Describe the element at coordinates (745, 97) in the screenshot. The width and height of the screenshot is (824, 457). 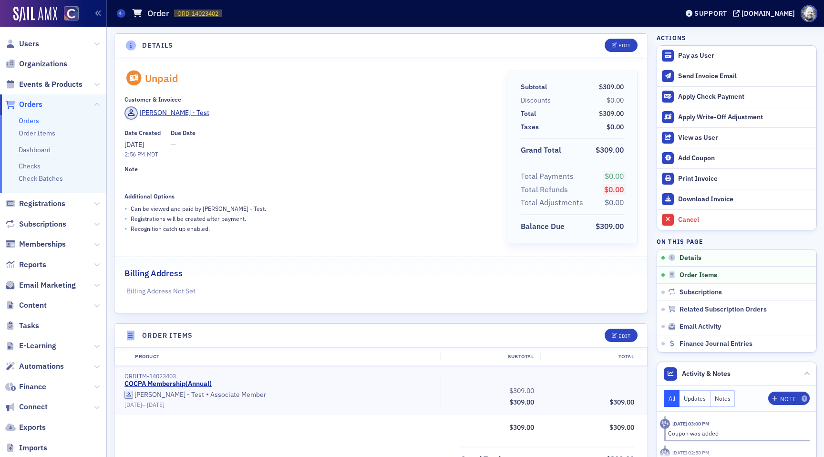
I see `div: Apply Check Payment` at that location.